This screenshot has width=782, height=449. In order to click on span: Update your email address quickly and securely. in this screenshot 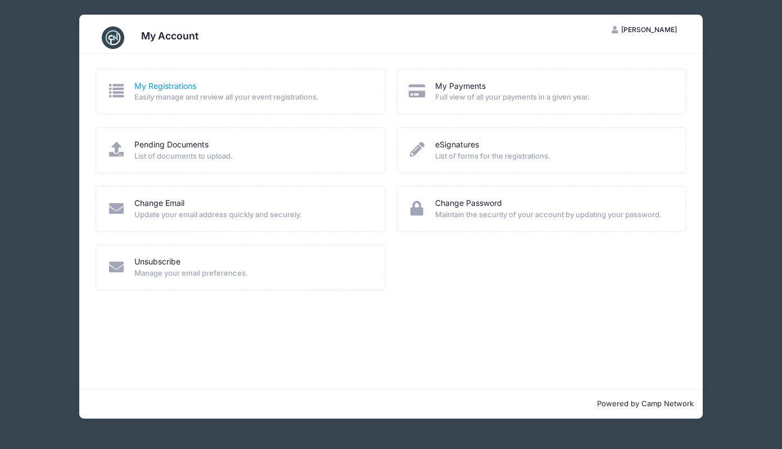, I will do `click(252, 215)`.